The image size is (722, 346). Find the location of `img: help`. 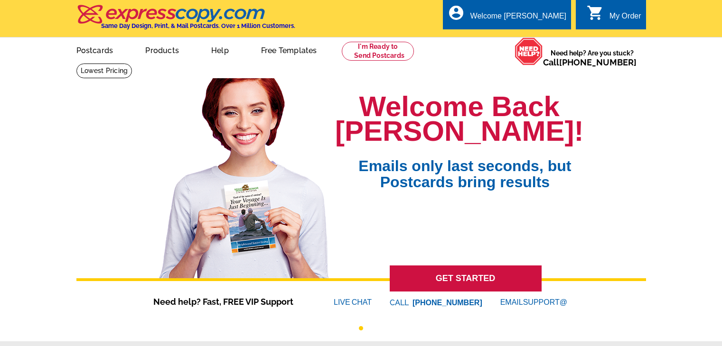

img: help is located at coordinates (529, 51).